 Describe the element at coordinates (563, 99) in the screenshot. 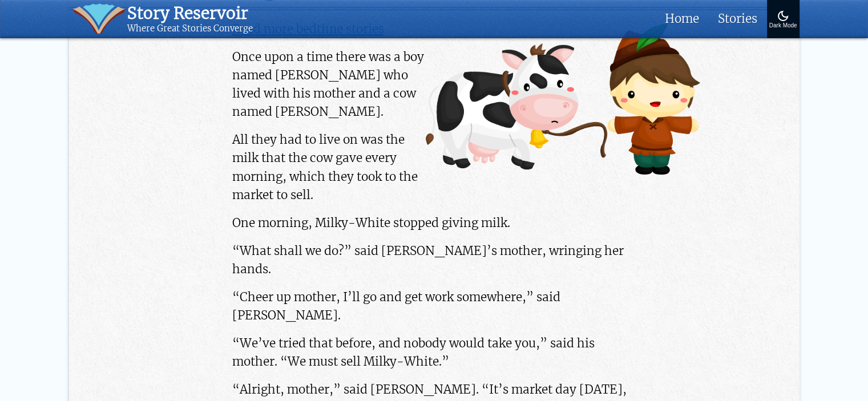

I see `img: Jack (from Jack and the Beanstalk) and his Cow Milky White.` at that location.